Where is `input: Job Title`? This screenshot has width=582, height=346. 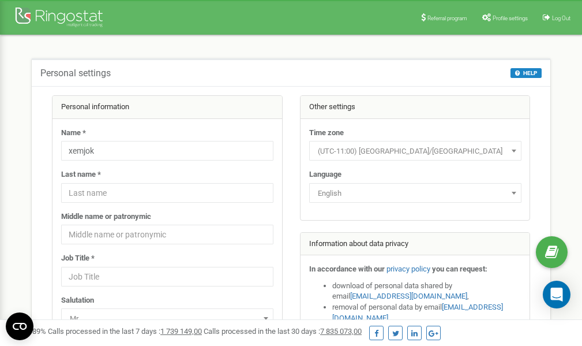 input: Job Title is located at coordinates (167, 276).